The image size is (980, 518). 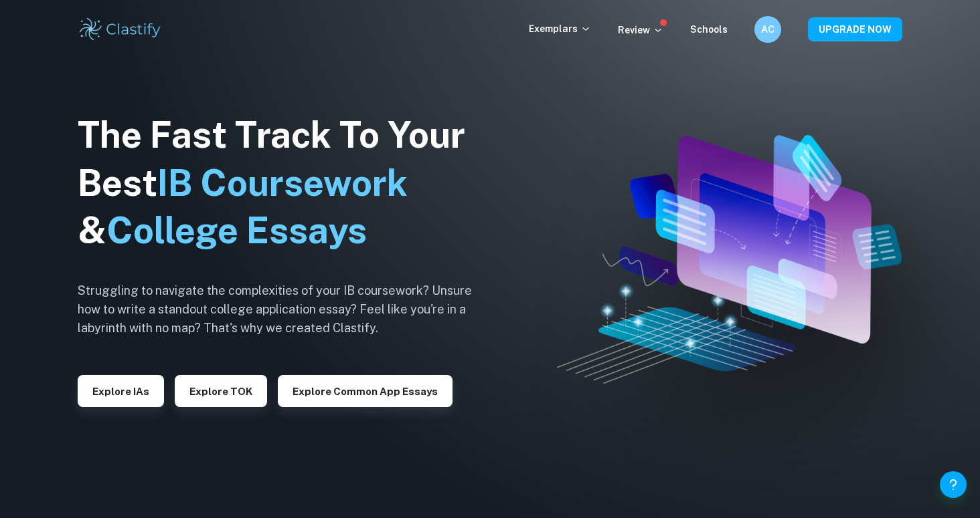 I want to click on a: Explore IAs, so click(x=120, y=391).